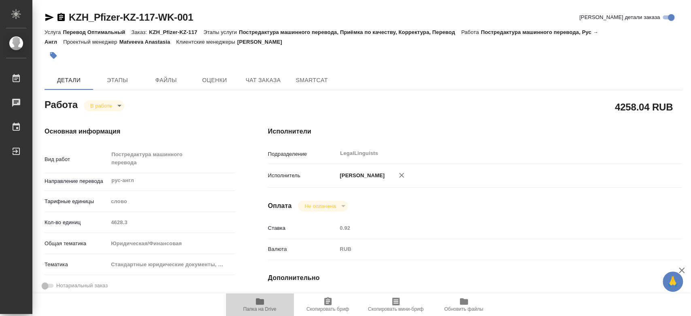  Describe the element at coordinates (172, 201) in the screenshot. I see `div: слово` at that location.